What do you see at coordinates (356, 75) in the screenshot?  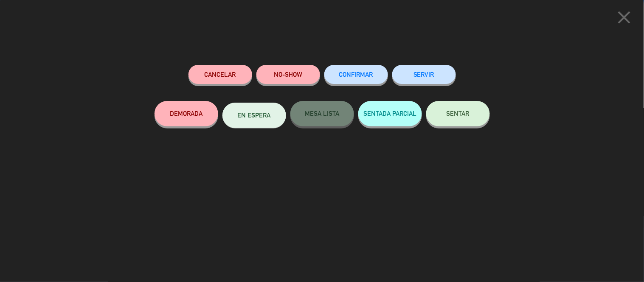 I see `span: CONFIRMAR` at bounding box center [356, 75].